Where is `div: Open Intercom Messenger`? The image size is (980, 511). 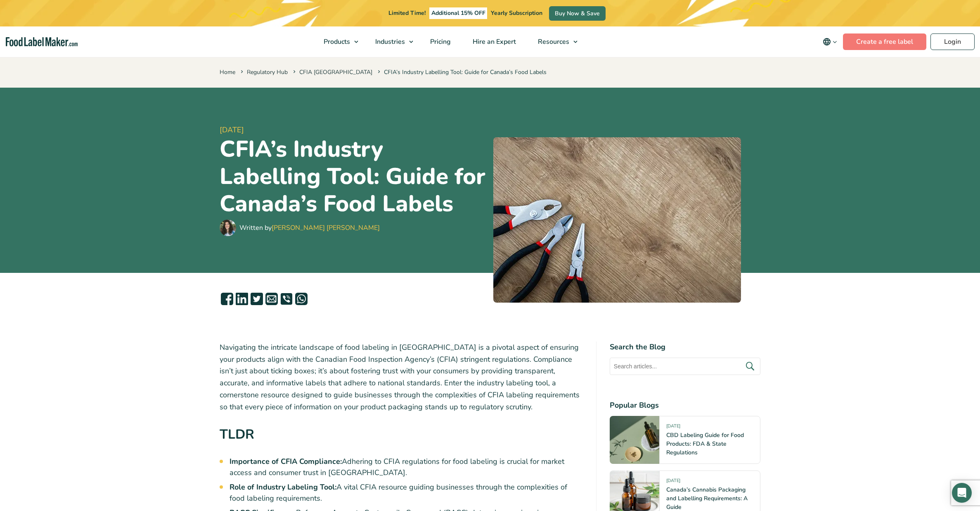 div: Open Intercom Messenger is located at coordinates (962, 492).